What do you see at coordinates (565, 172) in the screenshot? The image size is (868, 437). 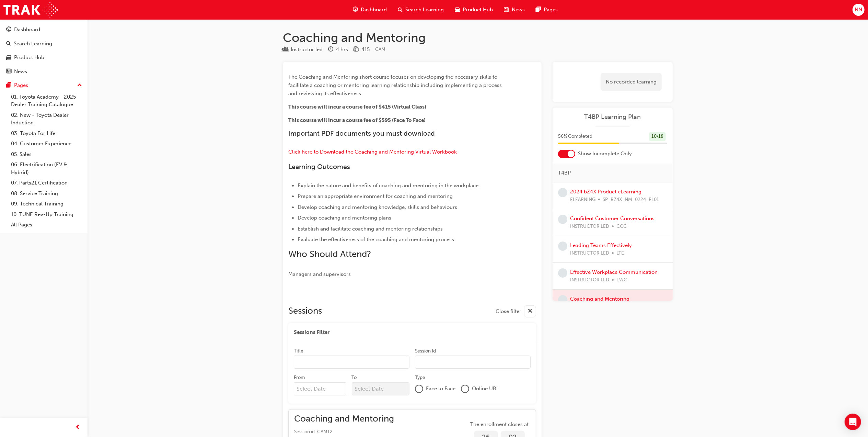 I see `span: T4BP` at bounding box center [565, 172].